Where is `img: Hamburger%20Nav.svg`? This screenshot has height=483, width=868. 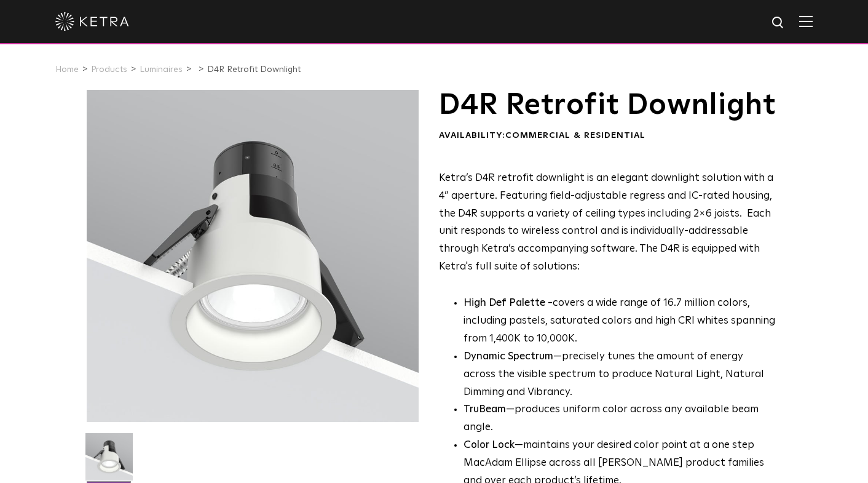 img: Hamburger%20Nav.svg is located at coordinates (806, 21).